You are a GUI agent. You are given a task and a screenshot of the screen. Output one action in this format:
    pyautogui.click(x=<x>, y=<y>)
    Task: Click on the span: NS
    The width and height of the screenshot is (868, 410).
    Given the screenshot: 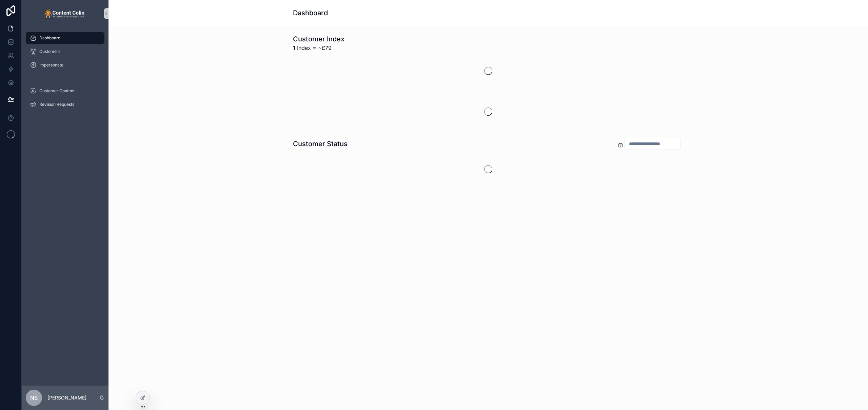 What is the action you would take?
    pyautogui.click(x=34, y=398)
    